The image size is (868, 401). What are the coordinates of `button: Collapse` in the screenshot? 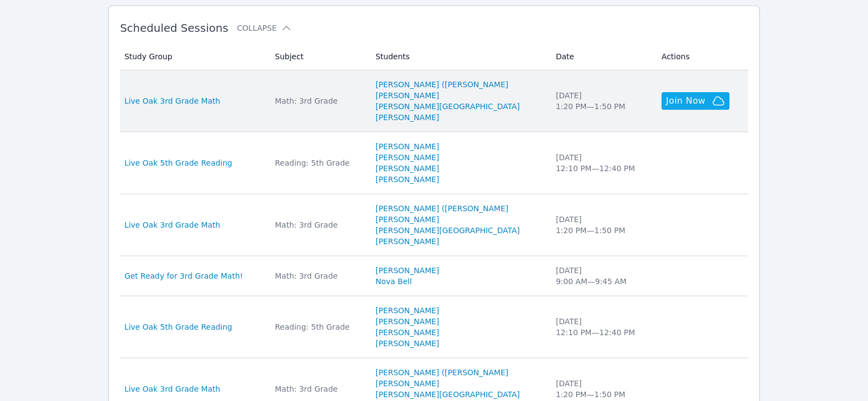 It's located at (265, 28).